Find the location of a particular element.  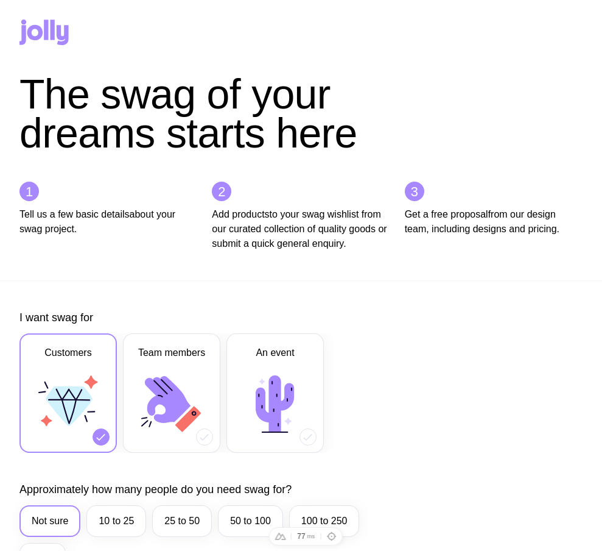

strong: Get a free proposal is located at coordinates (446, 214).